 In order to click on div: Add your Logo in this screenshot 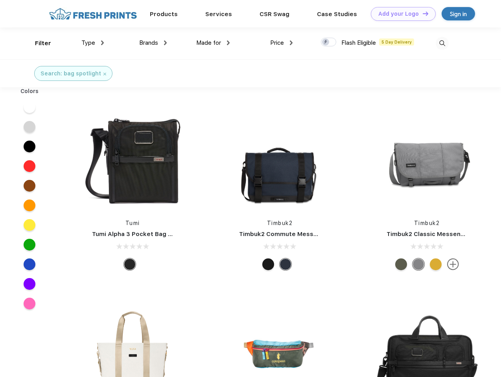, I will do `click(398, 14)`.